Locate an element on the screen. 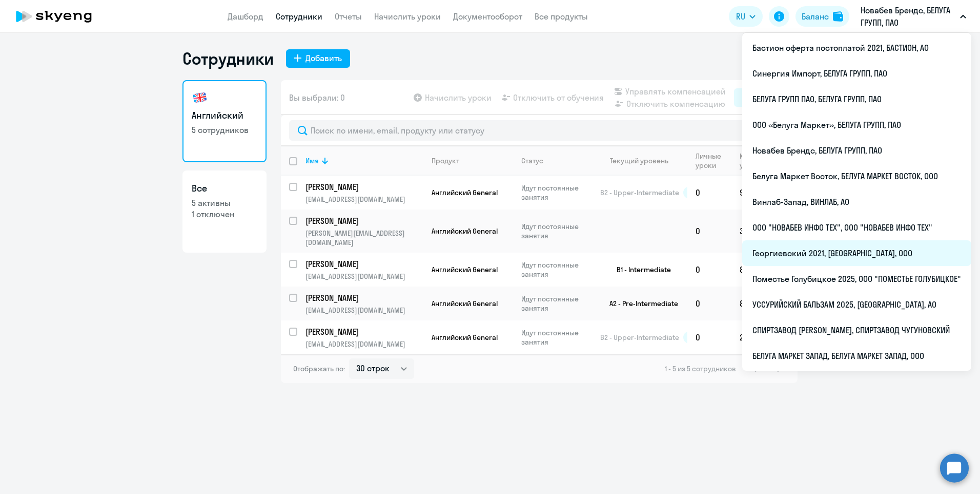  td: B1 - Intermediate is located at coordinates (640, 269).